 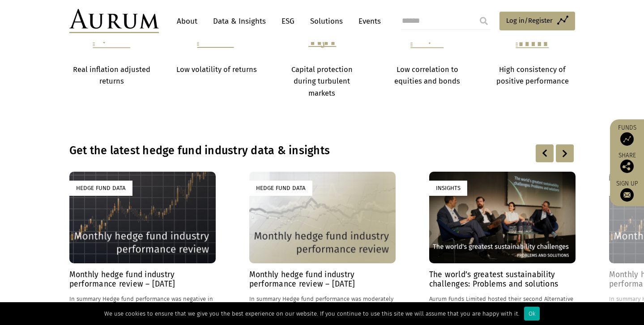 I want to click on input: Submit, so click(x=484, y=21).